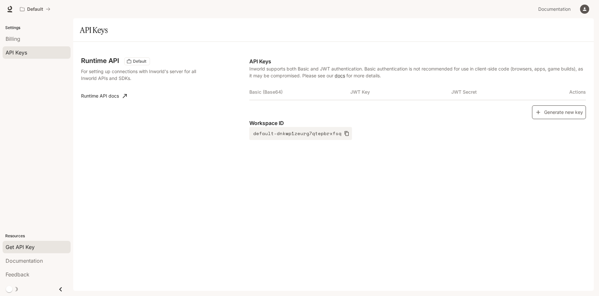  What do you see at coordinates (568, 92) in the screenshot?
I see `th: Actions` at bounding box center [568, 92].